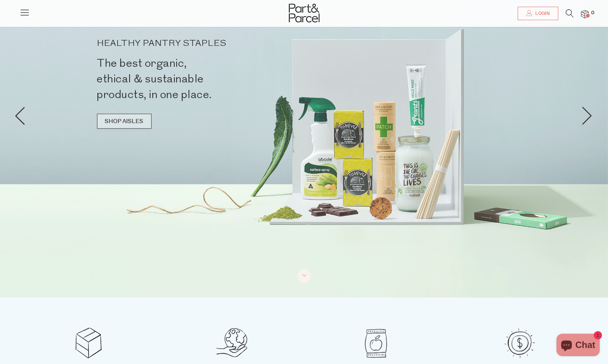  Describe the element at coordinates (578, 346) in the screenshot. I see `inbox-online-store-chat: Shopify online store chat` at that location.